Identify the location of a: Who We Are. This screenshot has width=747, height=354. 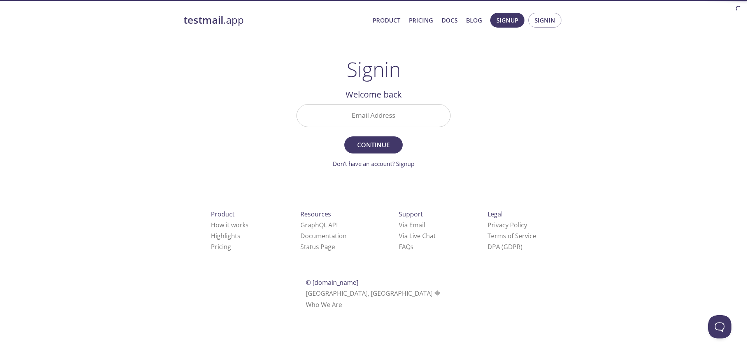
(324, 305).